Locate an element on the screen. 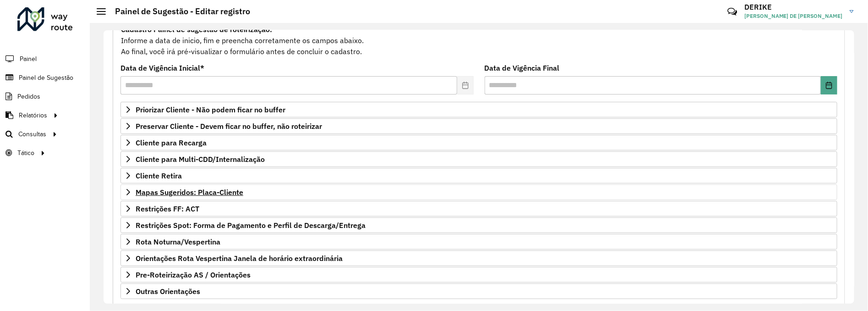 The width and height of the screenshot is (868, 311). button: Choose Date is located at coordinates (829, 85).